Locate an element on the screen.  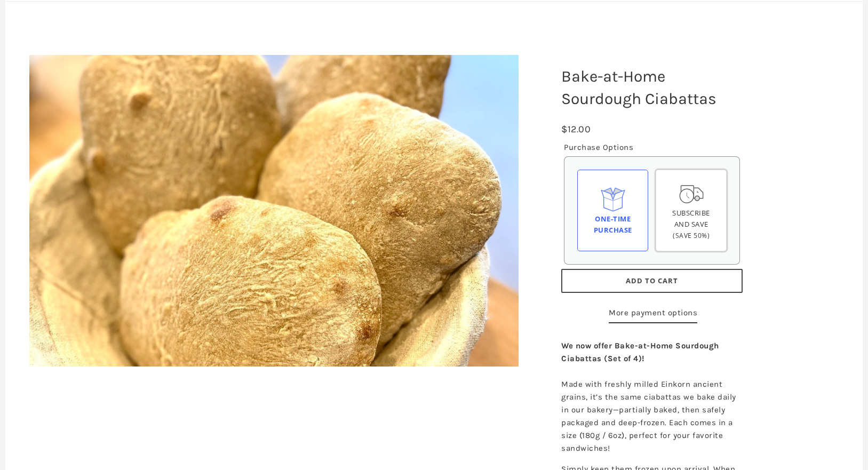
h1: Bake-at-Home Sourdough Ciabattas is located at coordinates (652, 87).